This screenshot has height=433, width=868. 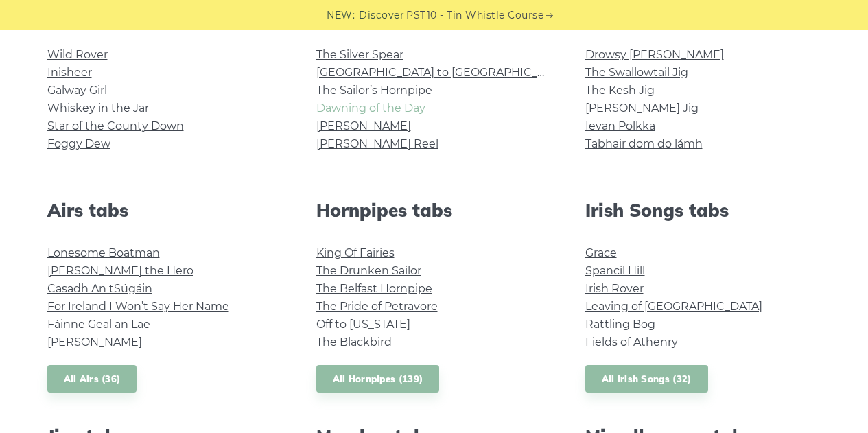 I want to click on a: Whiskey in the Jar, so click(x=98, y=108).